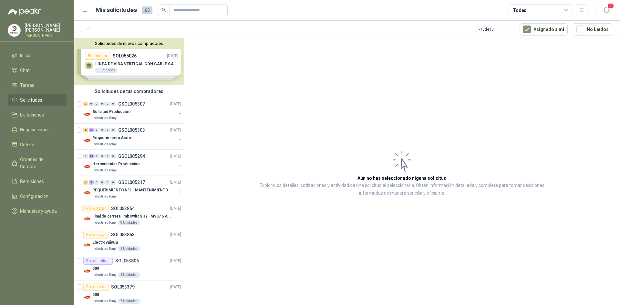 The image size is (620, 305). What do you see at coordinates (37, 211) in the screenshot?
I see `a: Manuales y ayuda` at bounding box center [37, 211].